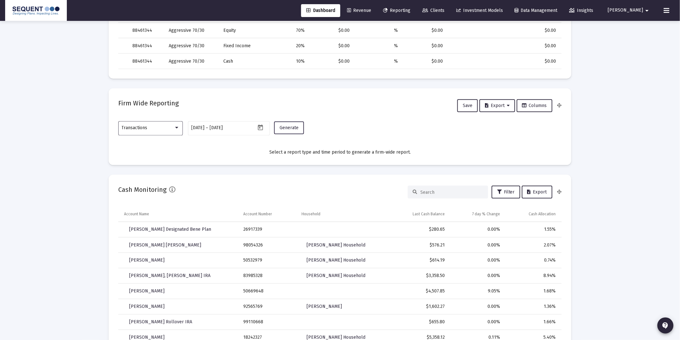 This screenshot has height=340, width=680. Describe the element at coordinates (268, 214) in the screenshot. I see `td: Column Account Number` at that location.